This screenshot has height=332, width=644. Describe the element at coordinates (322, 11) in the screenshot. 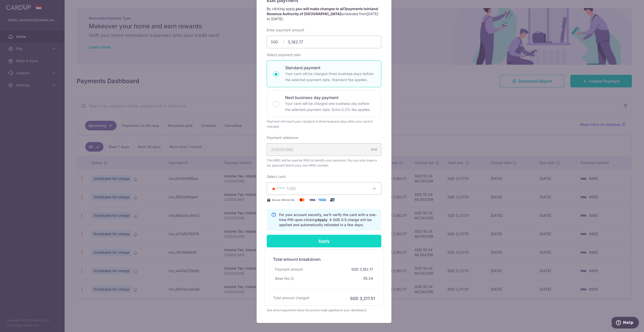

I see `strong: you will make changes to all payments to` at that location.